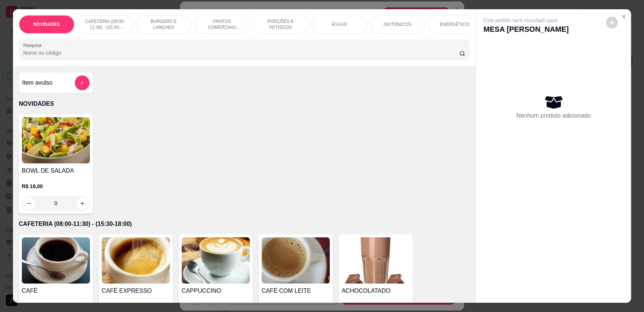  What do you see at coordinates (56, 186) in the screenshot?
I see `p: R$ 18,00` at bounding box center [56, 186].